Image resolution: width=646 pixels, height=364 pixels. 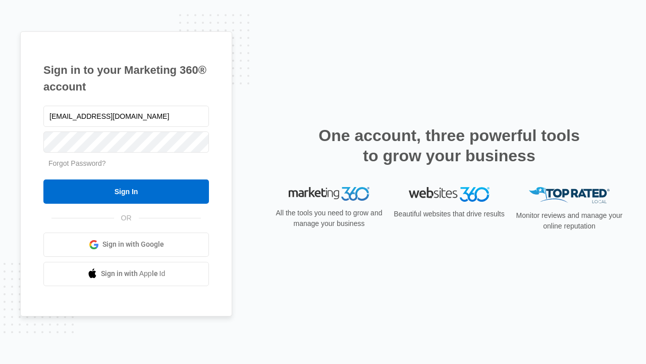 I want to click on span: OR, so click(x=126, y=218).